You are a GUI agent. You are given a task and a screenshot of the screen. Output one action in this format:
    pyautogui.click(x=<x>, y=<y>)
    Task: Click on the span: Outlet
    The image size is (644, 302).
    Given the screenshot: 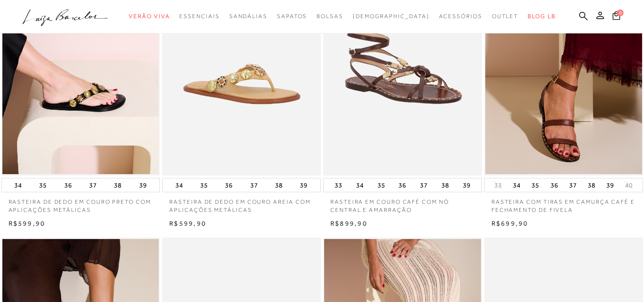 What is the action you would take?
    pyautogui.click(x=505, y=16)
    